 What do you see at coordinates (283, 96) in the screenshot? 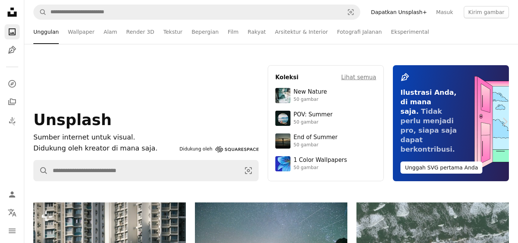
I see `img: premium_photo-1755037089989-422ee333aef9` at bounding box center [283, 96].